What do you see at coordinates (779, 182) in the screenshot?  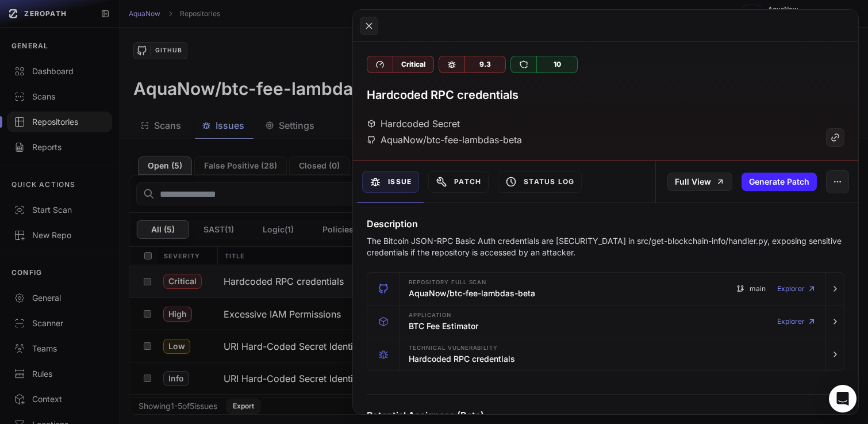 I see `button: Generate Patch` at bounding box center [779, 182].